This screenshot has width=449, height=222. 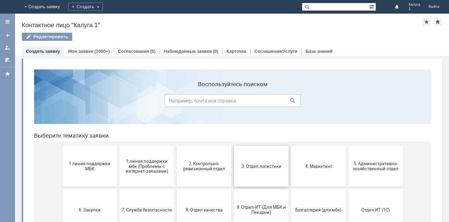 I want to click on label: Воспользуйтесь поиском, so click(x=204, y=20).